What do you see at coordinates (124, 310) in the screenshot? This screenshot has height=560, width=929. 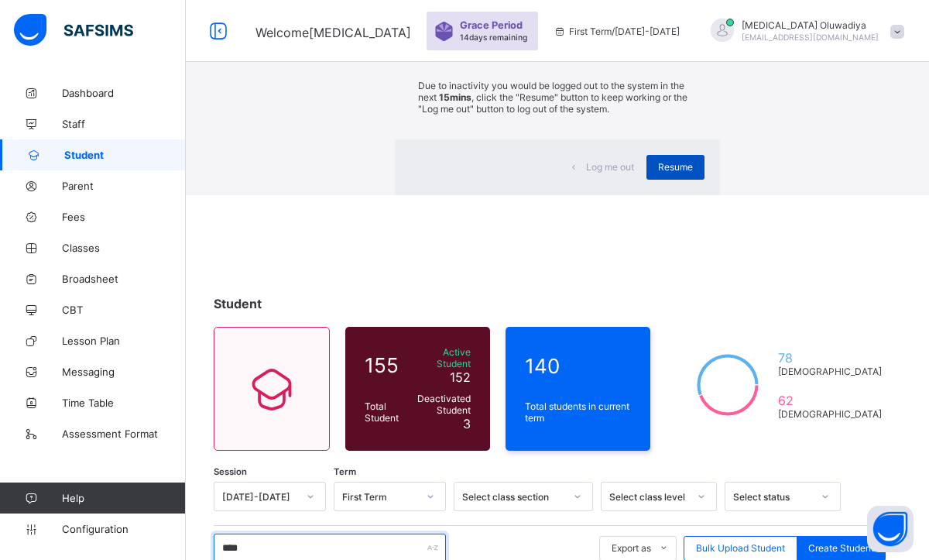 I see `span: CBT` at bounding box center [124, 310].